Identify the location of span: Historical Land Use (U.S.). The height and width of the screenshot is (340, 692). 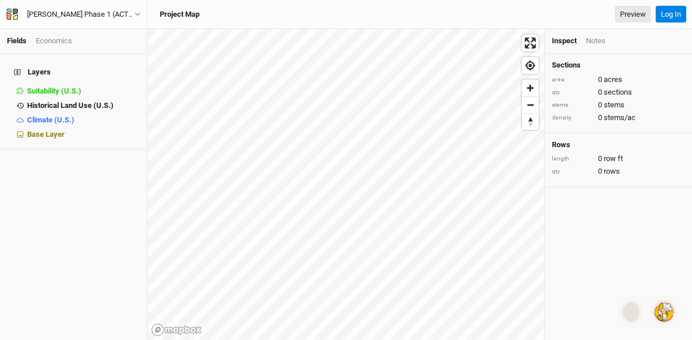
(70, 105).